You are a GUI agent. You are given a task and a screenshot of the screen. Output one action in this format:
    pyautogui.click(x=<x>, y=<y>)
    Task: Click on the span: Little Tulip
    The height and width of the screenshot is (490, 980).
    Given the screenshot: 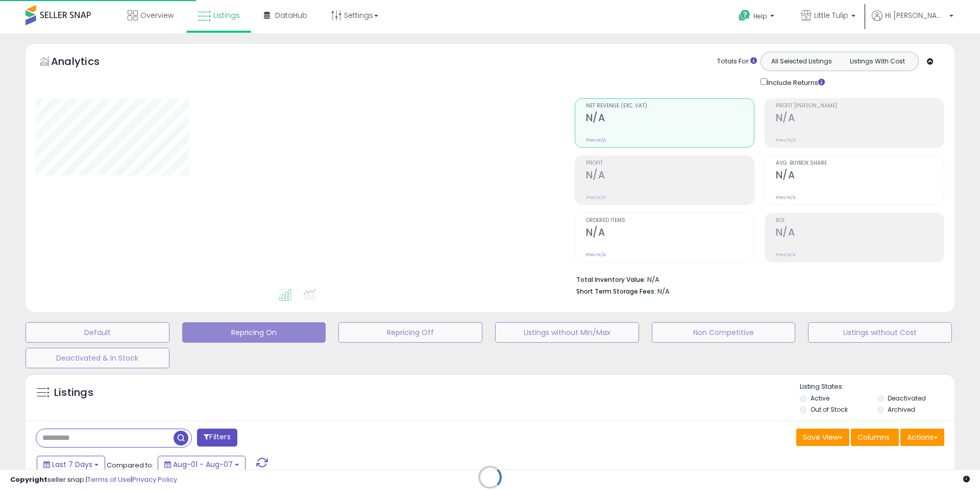 What is the action you would take?
    pyautogui.click(x=831, y=15)
    